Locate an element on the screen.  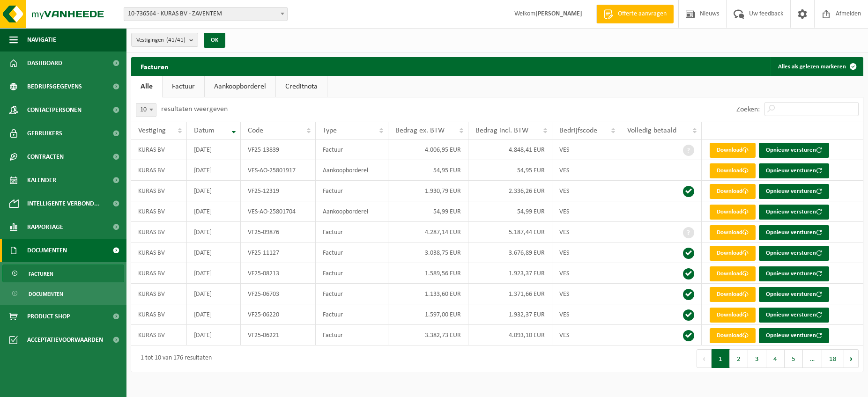
count: (41/41) is located at coordinates (176, 40).